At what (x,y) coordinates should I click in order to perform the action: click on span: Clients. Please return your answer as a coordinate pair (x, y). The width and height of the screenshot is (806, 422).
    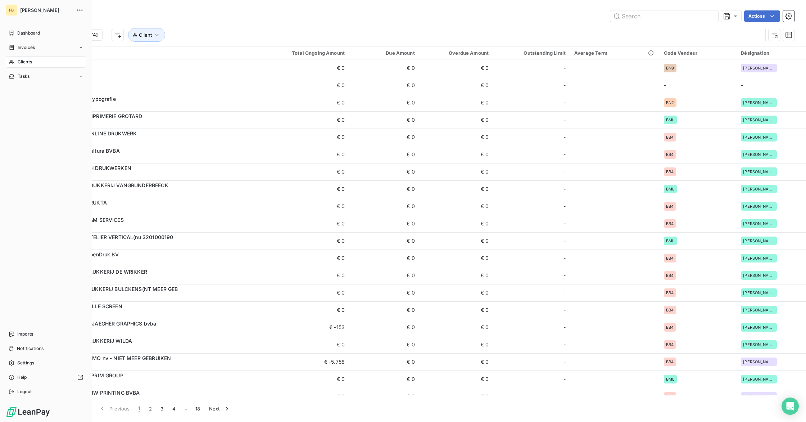
    Looking at the image, I should click on (25, 62).